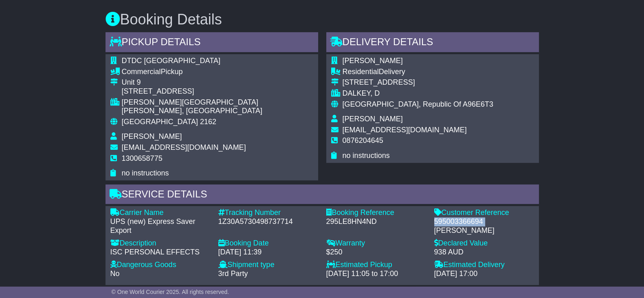  Describe the element at coordinates (484, 253) in the screenshot. I see `div: 938 AUD` at that location.